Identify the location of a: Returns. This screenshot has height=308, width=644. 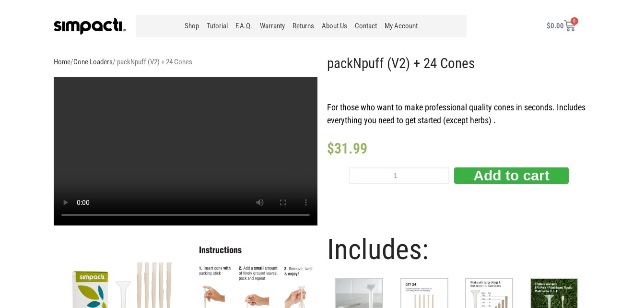
(303, 26).